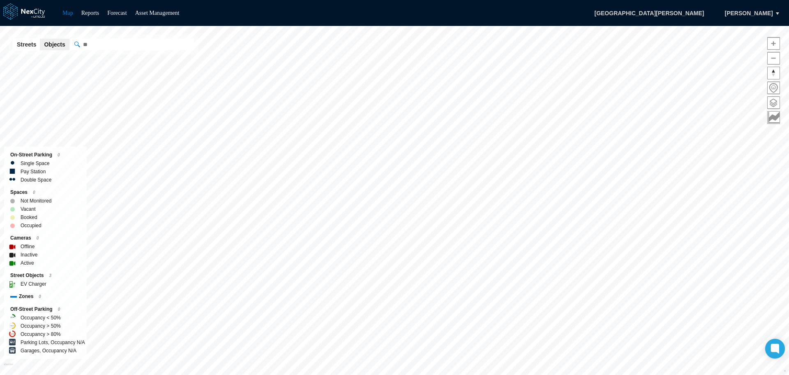  I want to click on label: Active, so click(27, 263).